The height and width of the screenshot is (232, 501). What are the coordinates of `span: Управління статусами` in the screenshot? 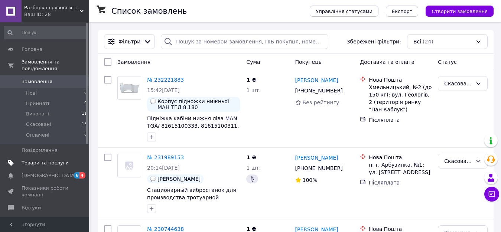 It's located at (344, 11).